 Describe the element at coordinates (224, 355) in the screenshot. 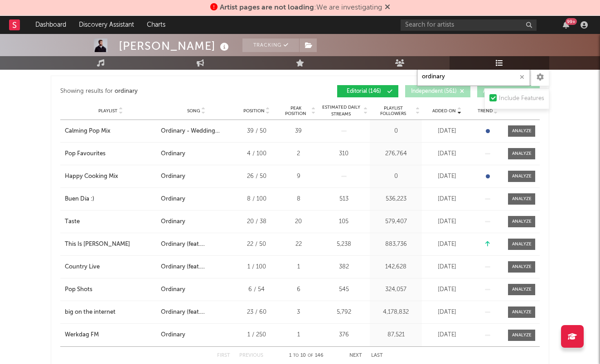

I see `button: First` at that location.